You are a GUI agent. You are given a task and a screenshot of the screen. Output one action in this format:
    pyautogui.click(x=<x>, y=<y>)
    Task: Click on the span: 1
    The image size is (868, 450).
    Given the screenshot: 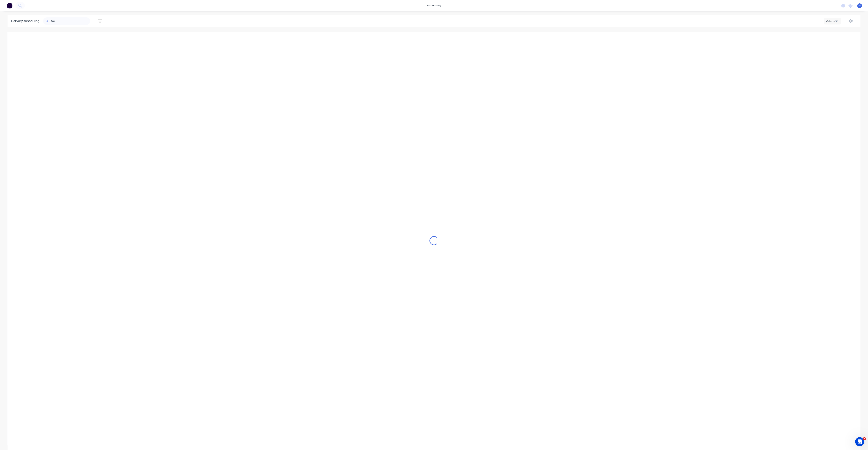 What is the action you would take?
    pyautogui.click(x=864, y=439)
    